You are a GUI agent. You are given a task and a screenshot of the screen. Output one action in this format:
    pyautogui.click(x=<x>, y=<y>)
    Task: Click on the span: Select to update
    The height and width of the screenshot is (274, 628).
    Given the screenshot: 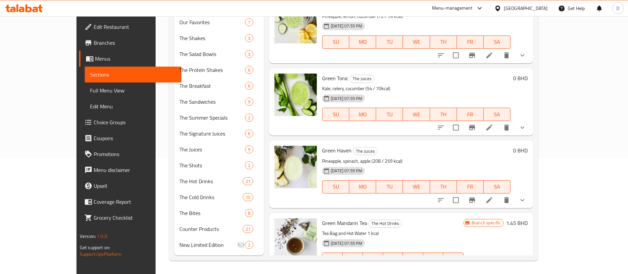 What is the action you would take?
    pyautogui.click(x=456, y=200)
    